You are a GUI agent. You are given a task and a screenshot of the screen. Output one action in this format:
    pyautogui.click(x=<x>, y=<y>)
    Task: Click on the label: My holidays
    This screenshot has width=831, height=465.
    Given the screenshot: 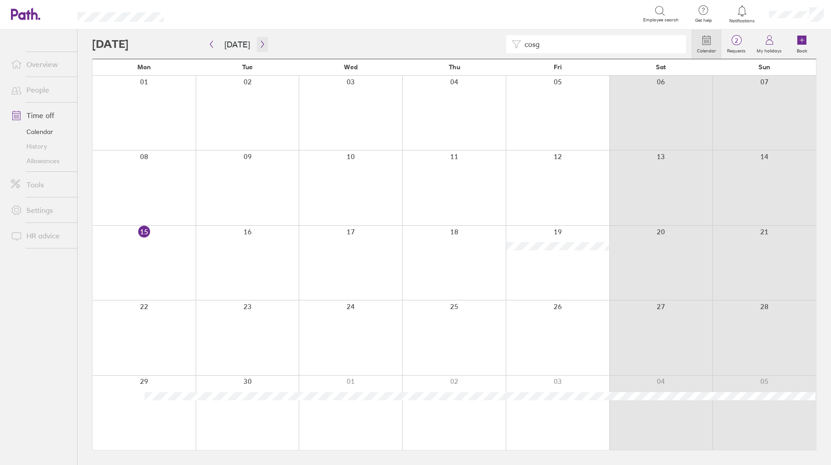 What is the action you would take?
    pyautogui.click(x=769, y=50)
    